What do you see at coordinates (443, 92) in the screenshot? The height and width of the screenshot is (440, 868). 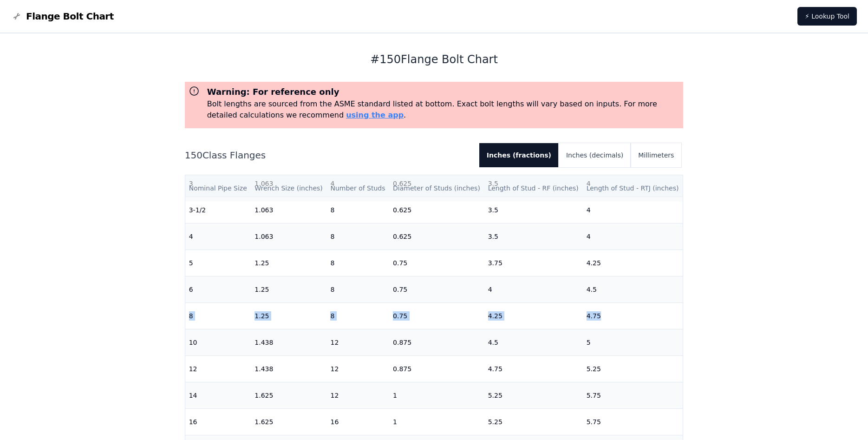 I see `h3: Warning: For reference only` at bounding box center [443, 92].